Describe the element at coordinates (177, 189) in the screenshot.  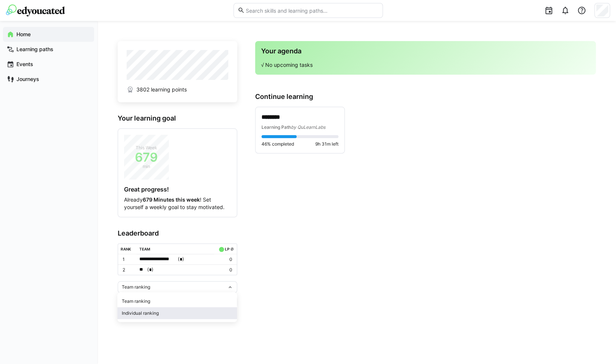
I see `h4: Great progress!` at that location.